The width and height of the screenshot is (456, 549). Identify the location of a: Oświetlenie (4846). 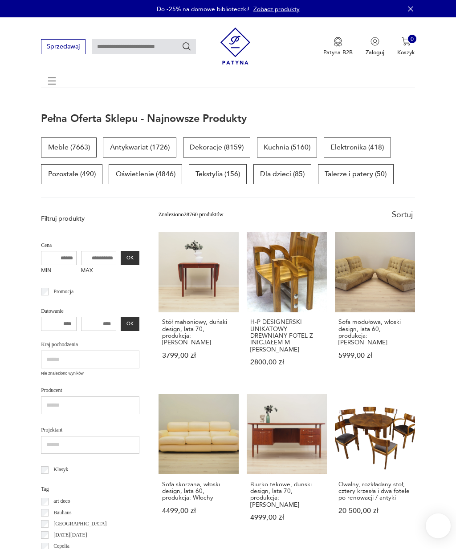
(145, 174).